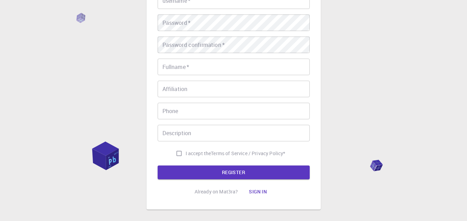 Image resolution: width=467 pixels, height=221 pixels. What do you see at coordinates (248, 154) in the screenshot?
I see `p: Terms of Service / Privacy Policy *` at bounding box center [248, 154].